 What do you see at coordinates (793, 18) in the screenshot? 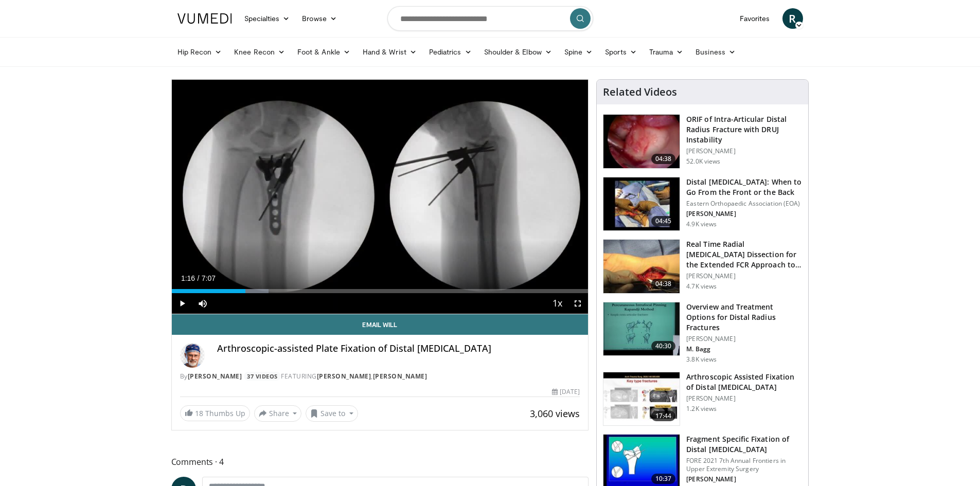
I see `a: R` at bounding box center [793, 18].